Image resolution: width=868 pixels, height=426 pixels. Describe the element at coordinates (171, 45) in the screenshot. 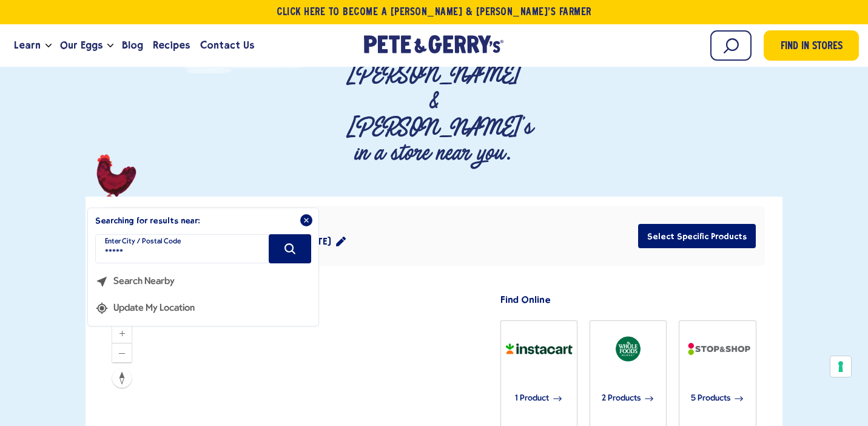

I see `span: Recipes` at that location.